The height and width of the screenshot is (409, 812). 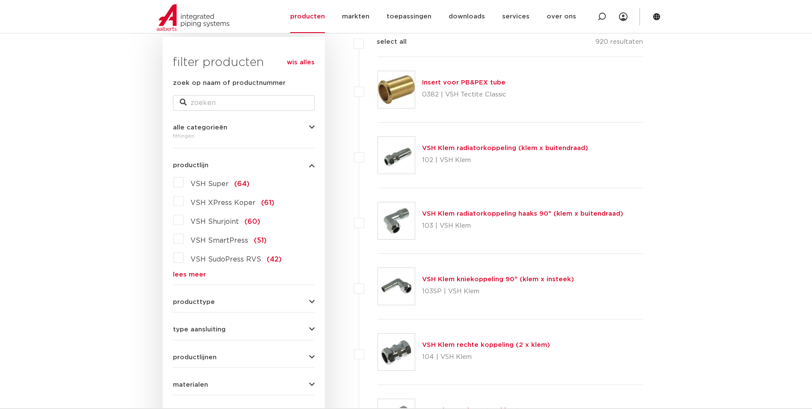 What do you see at coordinates (244, 357) in the screenshot?
I see `button: productlijnen` at bounding box center [244, 357].